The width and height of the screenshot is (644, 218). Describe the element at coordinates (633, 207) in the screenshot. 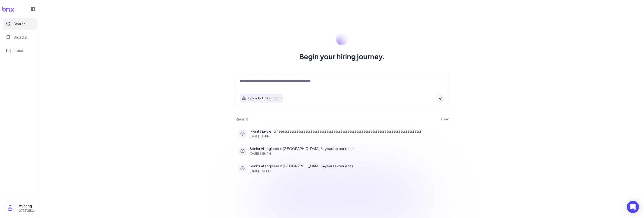

I see `div: Open Intercom Messenger` at that location.